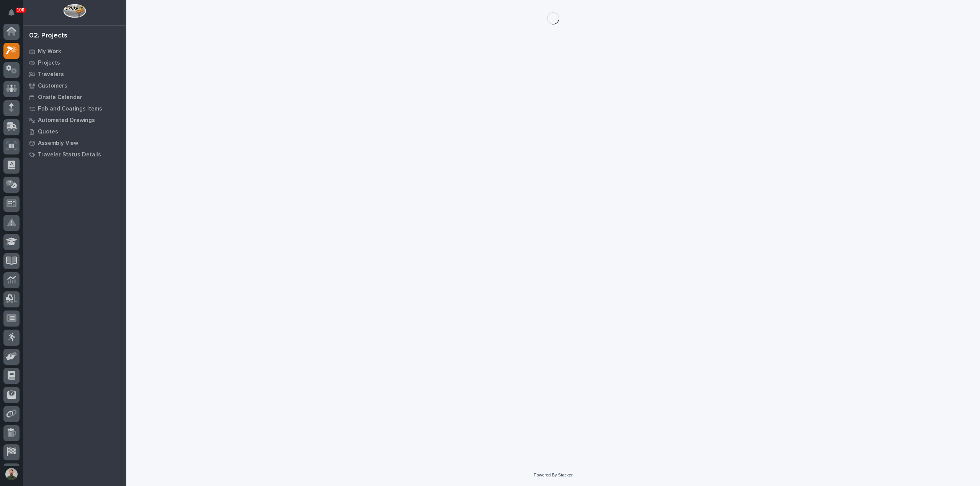 This screenshot has height=486, width=980. What do you see at coordinates (75, 51) in the screenshot?
I see `a: My Work` at bounding box center [75, 51].